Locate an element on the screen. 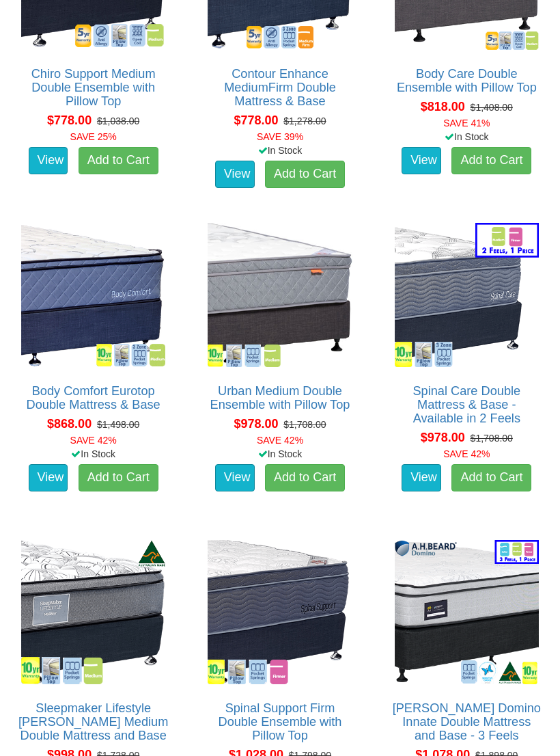 This screenshot has width=560, height=756. del: $1,498.00 is located at coordinates (118, 424).